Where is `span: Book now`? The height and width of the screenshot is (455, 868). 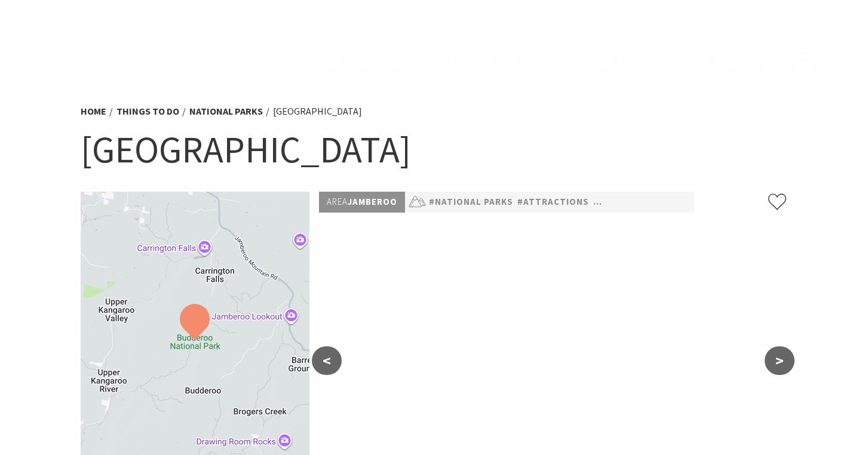
span: Book now is located at coordinates (710, 62).